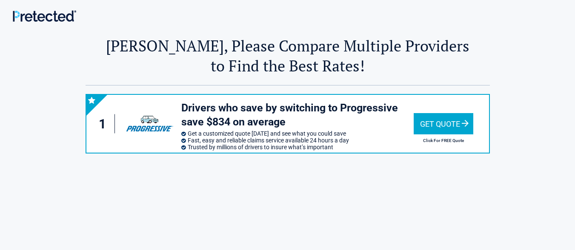  What do you see at coordinates (105, 124) in the screenshot?
I see `div: 1` at bounding box center [105, 124].